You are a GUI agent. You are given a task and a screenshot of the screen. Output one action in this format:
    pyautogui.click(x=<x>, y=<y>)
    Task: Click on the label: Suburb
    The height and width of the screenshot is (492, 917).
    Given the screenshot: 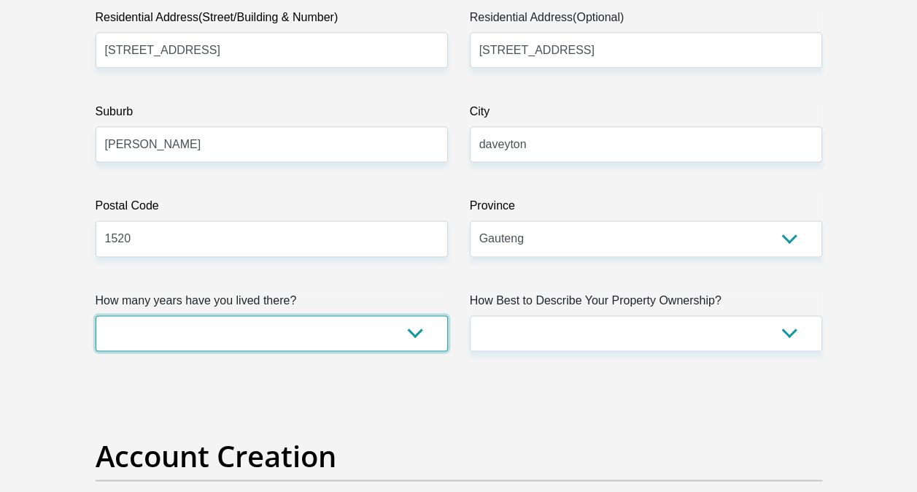 What is the action you would take?
    pyautogui.click(x=271, y=115)
    